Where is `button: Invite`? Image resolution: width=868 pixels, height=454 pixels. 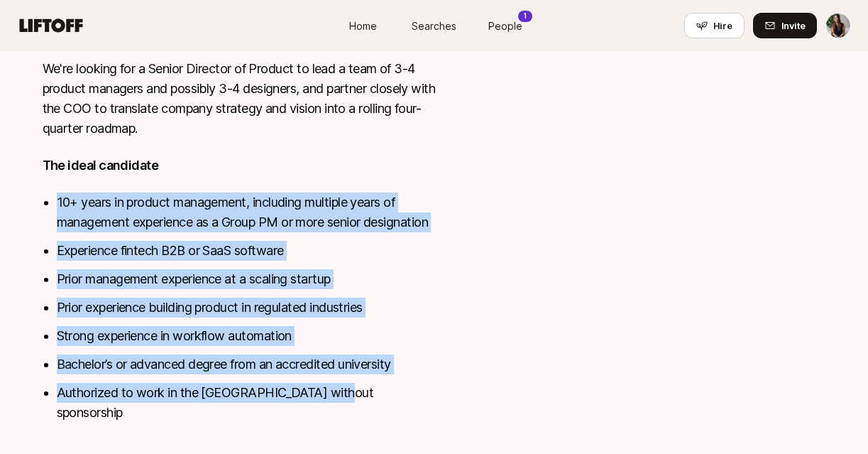
button: Invite is located at coordinates (785, 26).